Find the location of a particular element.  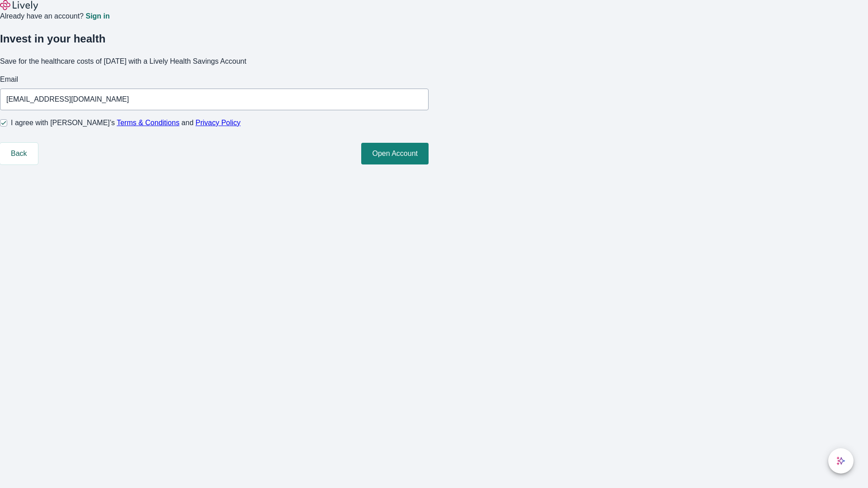

a: Privacy Policy is located at coordinates (218, 122).